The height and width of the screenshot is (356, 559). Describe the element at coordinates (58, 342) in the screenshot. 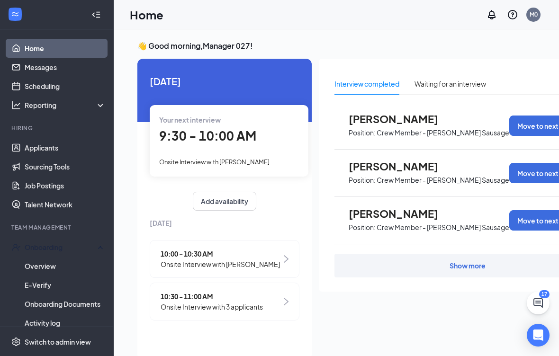

I see `div: Switch to admin view` at that location.